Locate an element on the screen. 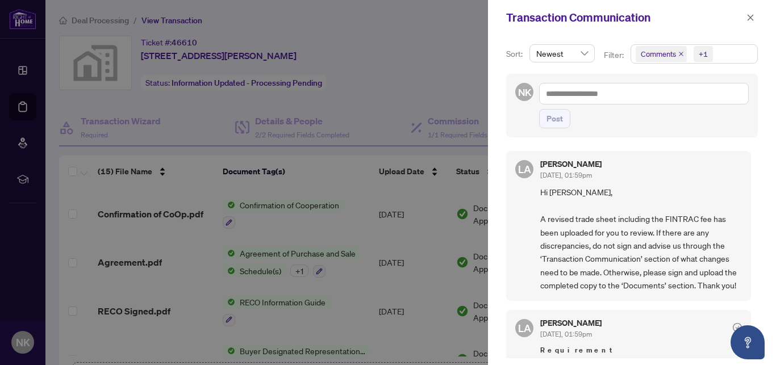 This screenshot has width=776, height=365. span: check-circle is located at coordinates (737, 328).